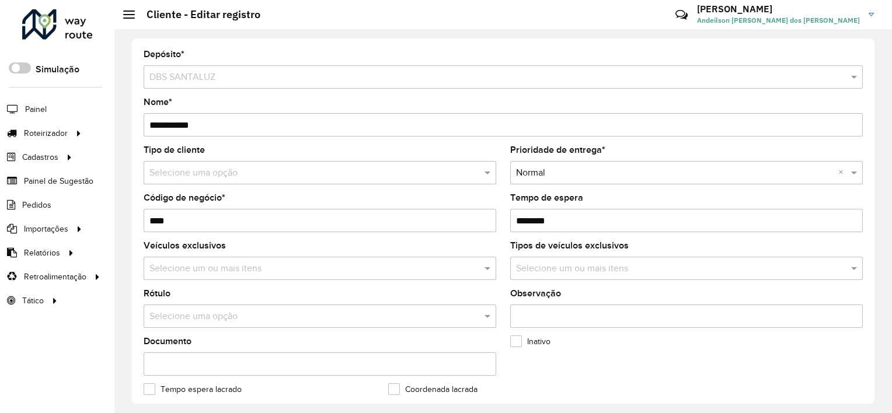  What do you see at coordinates (57, 69) in the screenshot?
I see `label: Simulação` at bounding box center [57, 69].